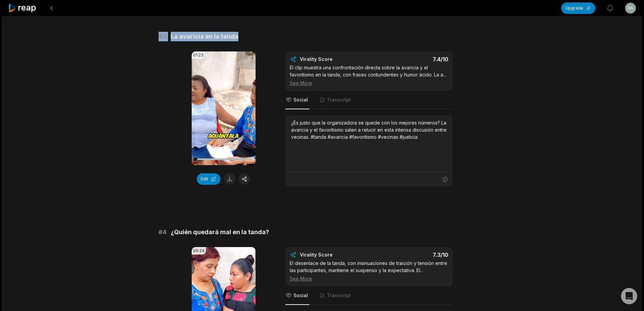  What do you see at coordinates (629, 296) in the screenshot?
I see `div: Open Intercom Messenger` at bounding box center [629, 296].